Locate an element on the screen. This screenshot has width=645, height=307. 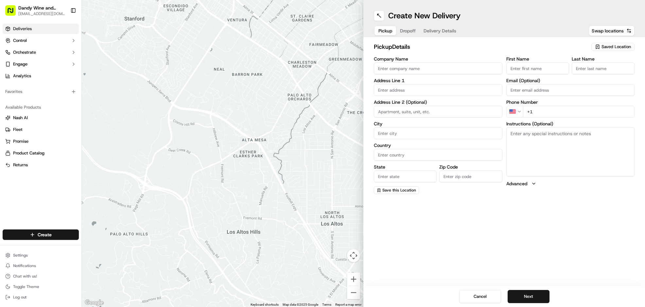
input: Enter address is located at coordinates (438, 90).